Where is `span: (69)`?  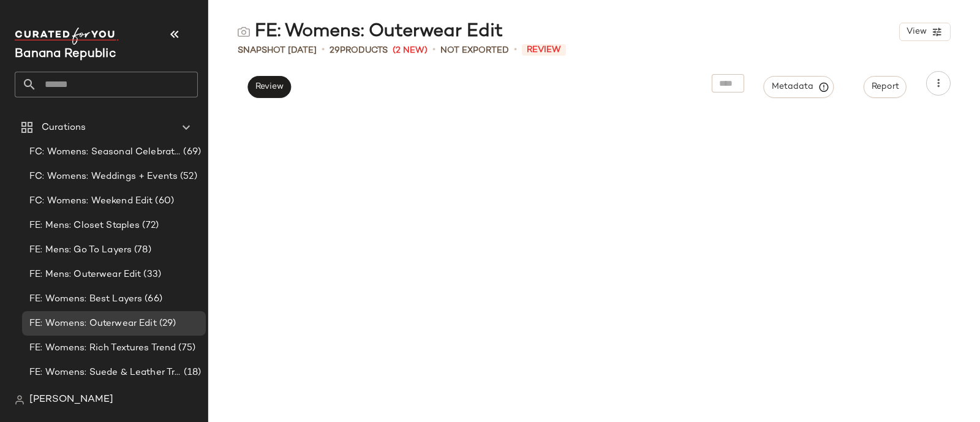
span: (69) is located at coordinates (191, 152).